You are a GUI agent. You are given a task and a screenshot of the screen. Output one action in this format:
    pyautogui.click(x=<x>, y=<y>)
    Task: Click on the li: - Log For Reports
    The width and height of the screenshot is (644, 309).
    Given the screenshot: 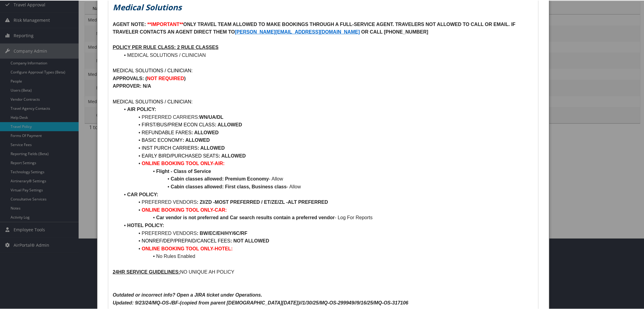 What is the action you would take?
    pyautogui.click(x=327, y=217)
    